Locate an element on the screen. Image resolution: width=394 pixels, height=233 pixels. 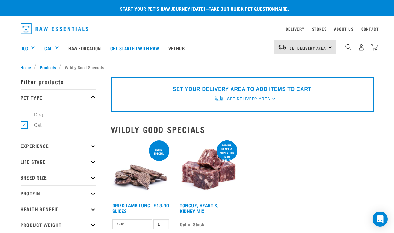
p: Life Stage is located at coordinates (58, 161).